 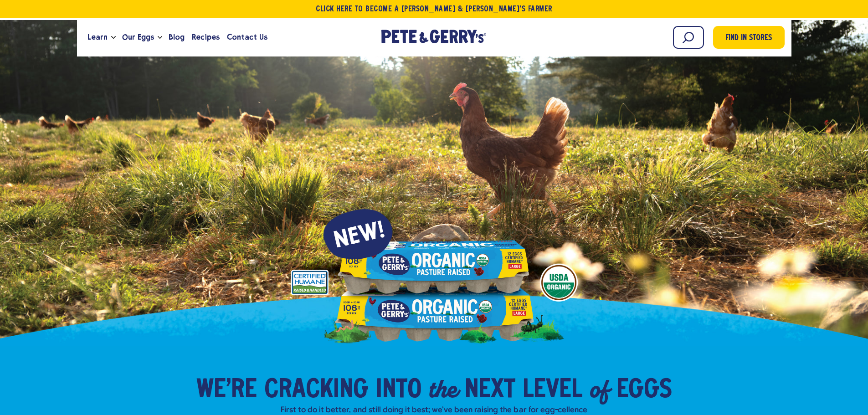 What do you see at coordinates (599, 389) in the screenshot?
I see `em: of` at bounding box center [599, 389].